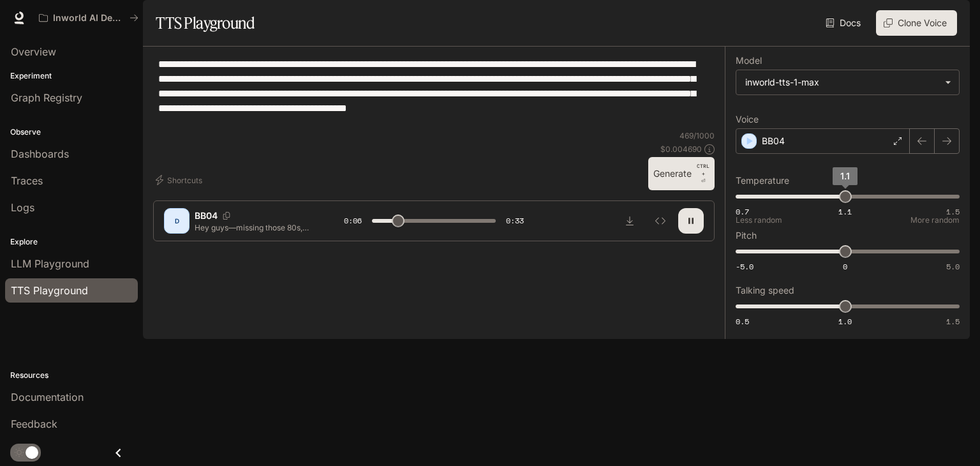 The height and width of the screenshot is (466, 980). I want to click on button: GenerateCTRL +⏎, so click(681, 174).